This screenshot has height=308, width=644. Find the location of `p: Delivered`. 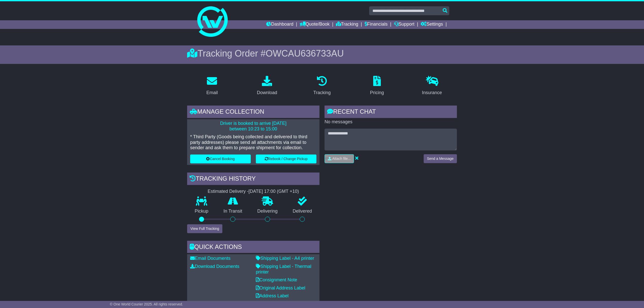

p: Delivered is located at coordinates (302, 212).